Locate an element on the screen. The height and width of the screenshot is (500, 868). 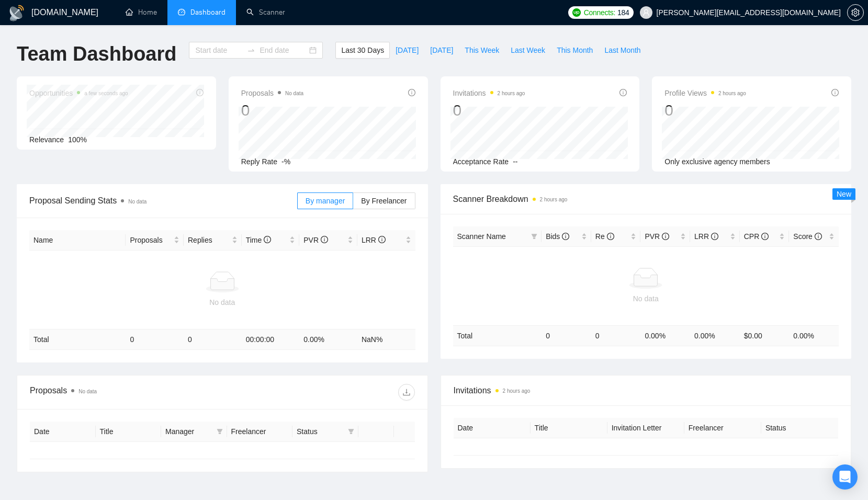
span: to is located at coordinates (251, 50).